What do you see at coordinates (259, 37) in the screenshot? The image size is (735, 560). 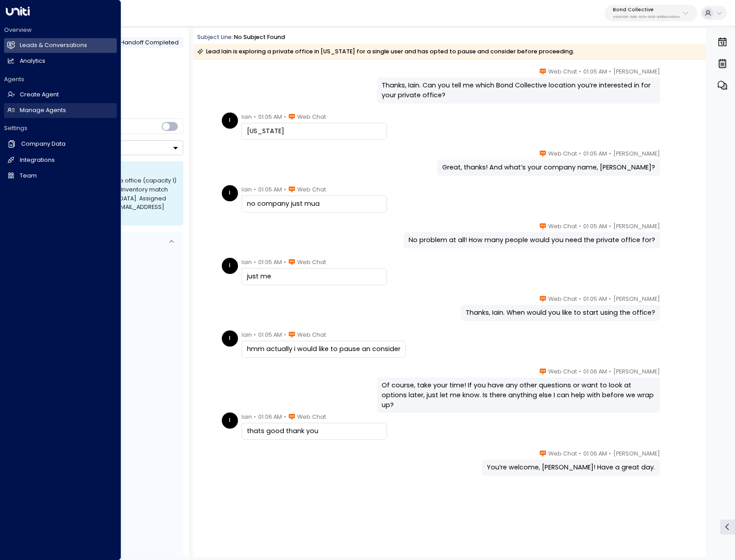 I see `div: No subject found` at bounding box center [259, 37].